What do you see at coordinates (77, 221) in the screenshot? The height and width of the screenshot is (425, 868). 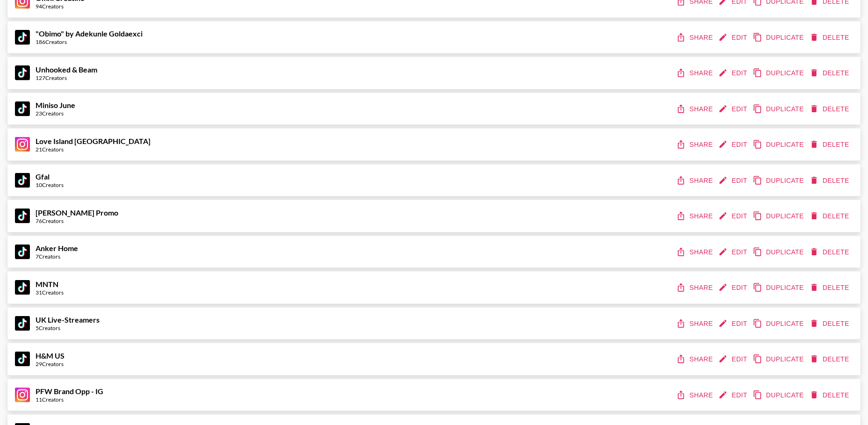 I see `div: 76 Creators` at bounding box center [77, 221].